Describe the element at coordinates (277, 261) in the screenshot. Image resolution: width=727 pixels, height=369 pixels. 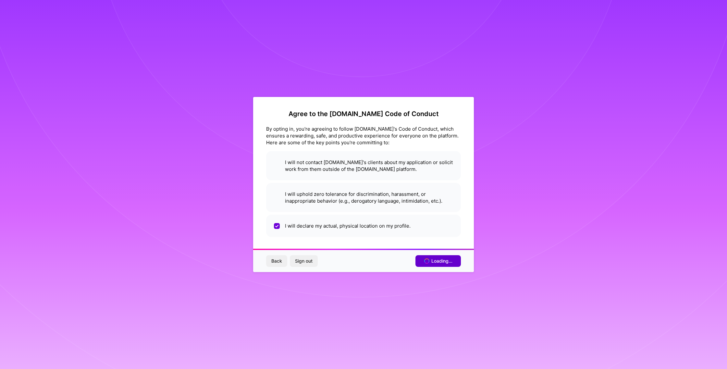
I see `button: Back` at that location.